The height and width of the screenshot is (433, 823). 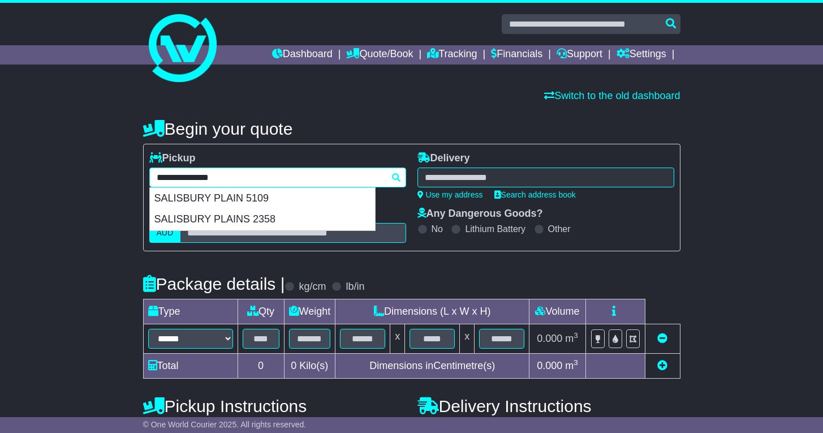 I want to click on a: Remove this item, so click(x=663, y=338).